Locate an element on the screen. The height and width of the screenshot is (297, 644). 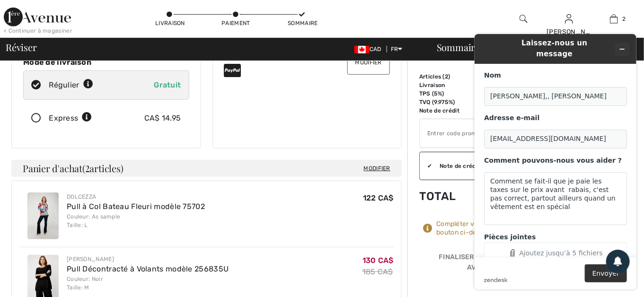
td: Articles ( ) is located at coordinates (449, 76).